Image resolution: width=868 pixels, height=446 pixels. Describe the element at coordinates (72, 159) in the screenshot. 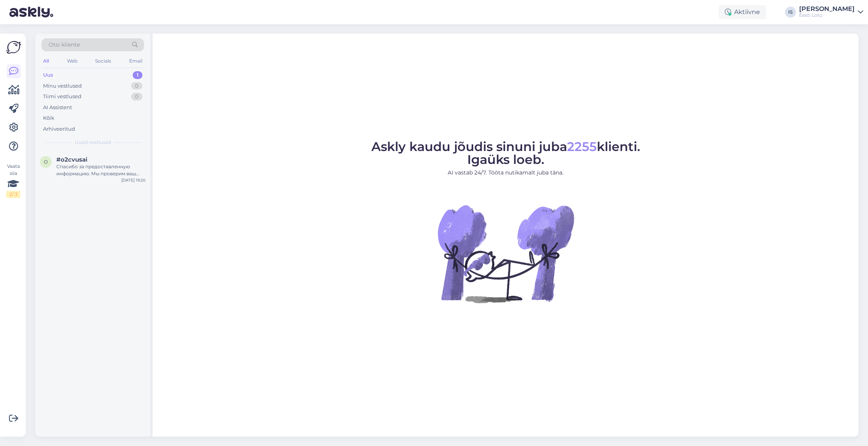

I see `span: #o2cvusai` at that location.